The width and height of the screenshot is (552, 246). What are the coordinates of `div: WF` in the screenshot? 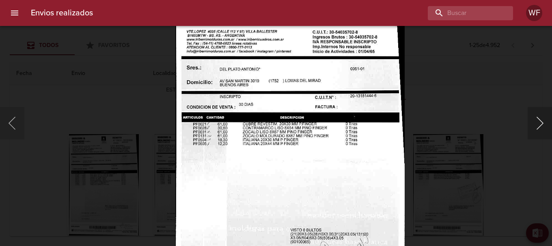 It's located at (534, 13).